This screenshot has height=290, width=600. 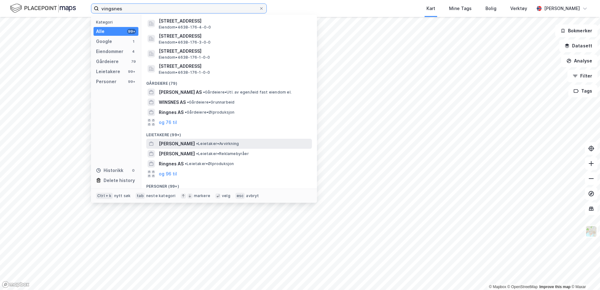 I want to click on span: Eiendom • 4638-176-3-0-0, so click(x=184, y=42).